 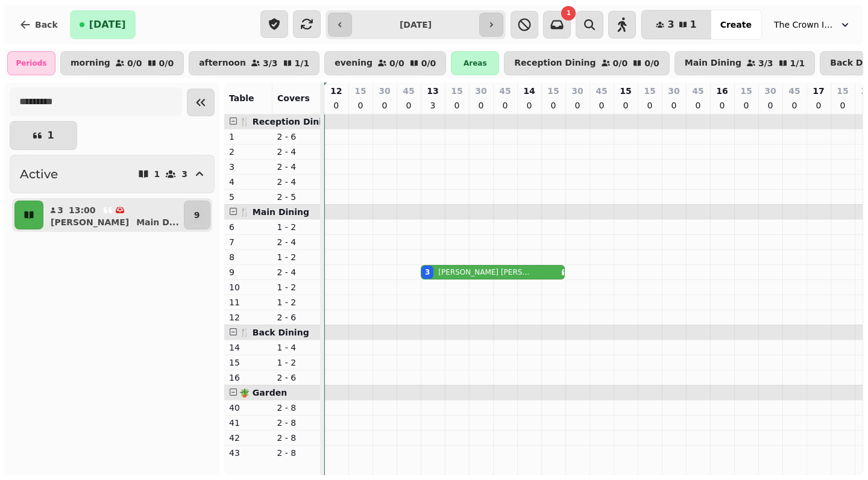 What do you see at coordinates (744, 63) in the screenshot?
I see `button: Main Dining3/31/1` at bounding box center [744, 63].